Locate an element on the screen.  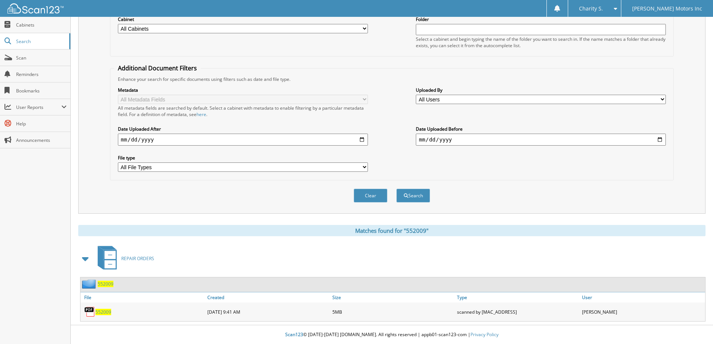
label: Date Uploaded After is located at coordinates (243, 129).